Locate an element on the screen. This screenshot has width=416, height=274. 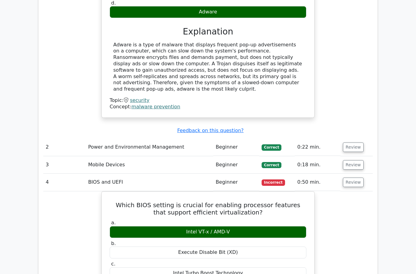
div: Intel VT-x / AMD-V is located at coordinates (208, 232).